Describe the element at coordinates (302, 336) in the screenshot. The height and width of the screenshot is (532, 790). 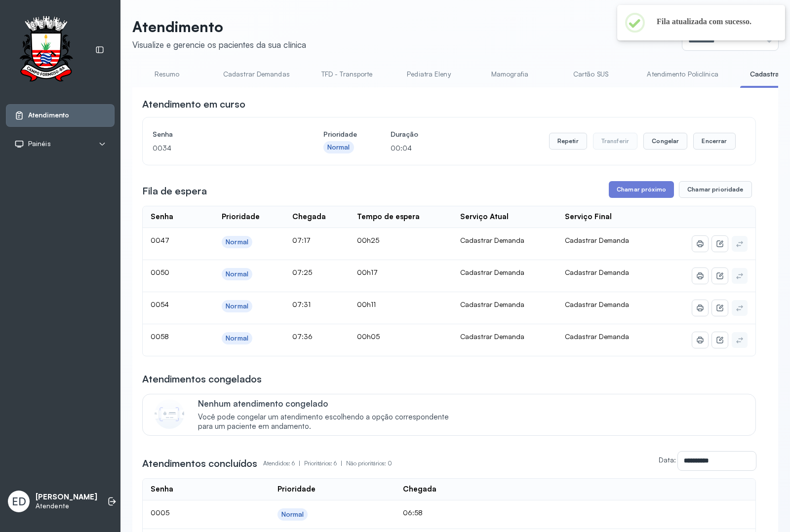
I see `span: 07:36` at that location.